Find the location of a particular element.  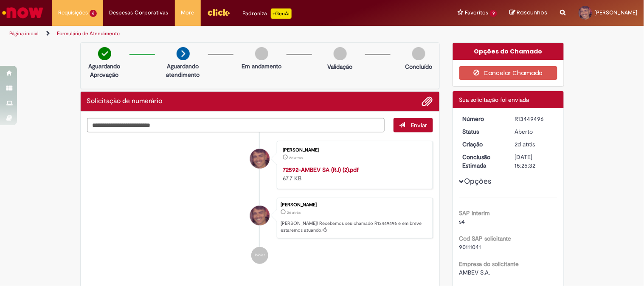

p: Aguardando atendimento is located at coordinates (183, 70).